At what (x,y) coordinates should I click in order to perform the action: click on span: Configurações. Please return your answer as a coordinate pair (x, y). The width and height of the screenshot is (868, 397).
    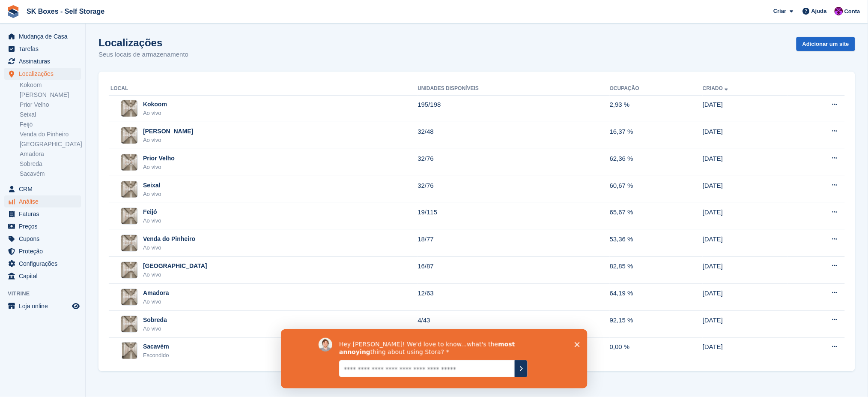
    Looking at the image, I should click on (44, 264).